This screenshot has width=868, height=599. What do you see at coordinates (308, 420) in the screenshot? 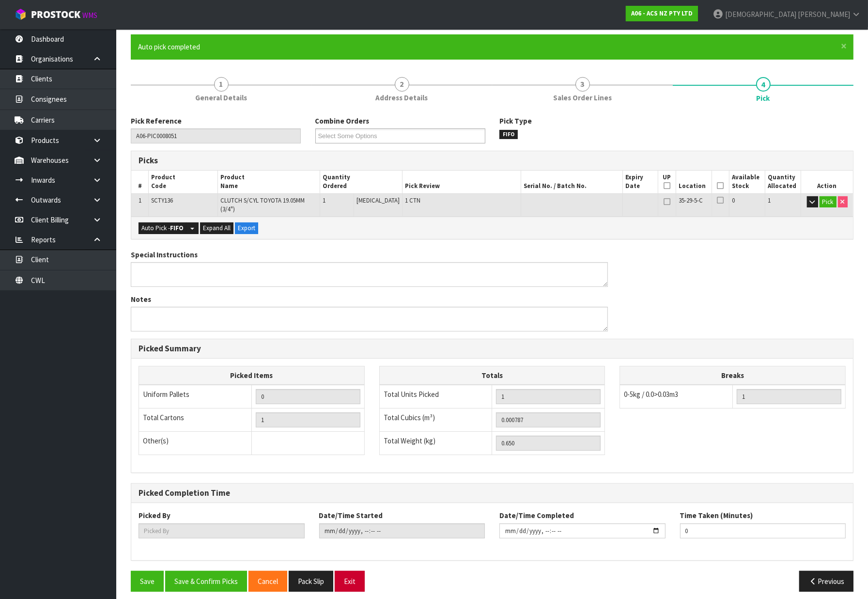
I see `input: OUTERS TOTAL = CTN` at bounding box center [308, 420].